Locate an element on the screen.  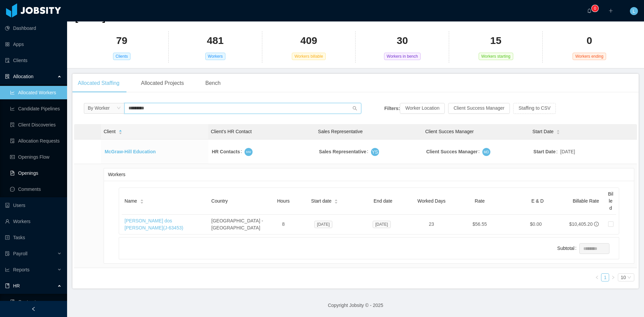
span: Payroll is located at coordinates (20, 254).